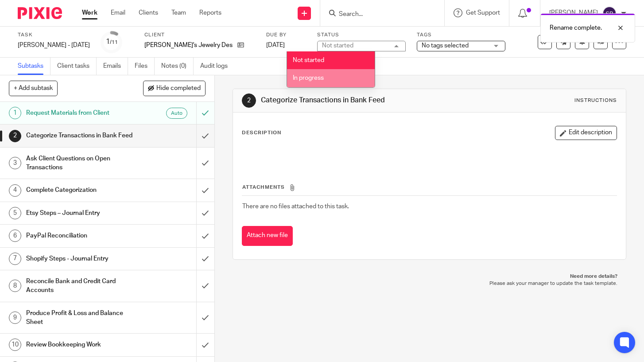 This screenshot has width=644, height=362. What do you see at coordinates (261, 133) in the screenshot?
I see `p: Description` at bounding box center [261, 133].